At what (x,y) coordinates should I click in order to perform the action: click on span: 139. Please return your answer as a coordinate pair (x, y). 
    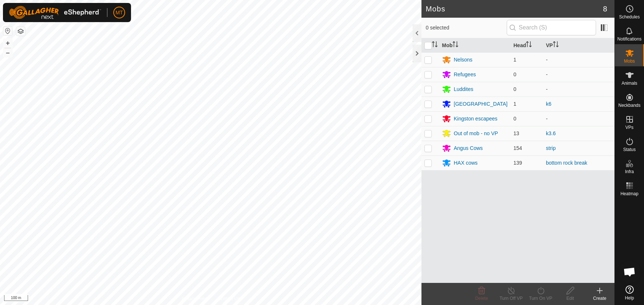
    Looking at the image, I should click on (517, 163).